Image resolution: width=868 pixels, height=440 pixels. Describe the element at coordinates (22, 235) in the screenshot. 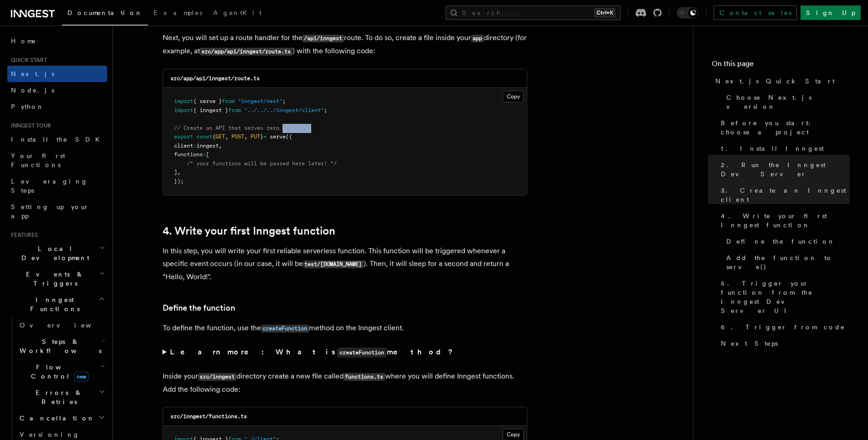

I see `span: Features` at that location.